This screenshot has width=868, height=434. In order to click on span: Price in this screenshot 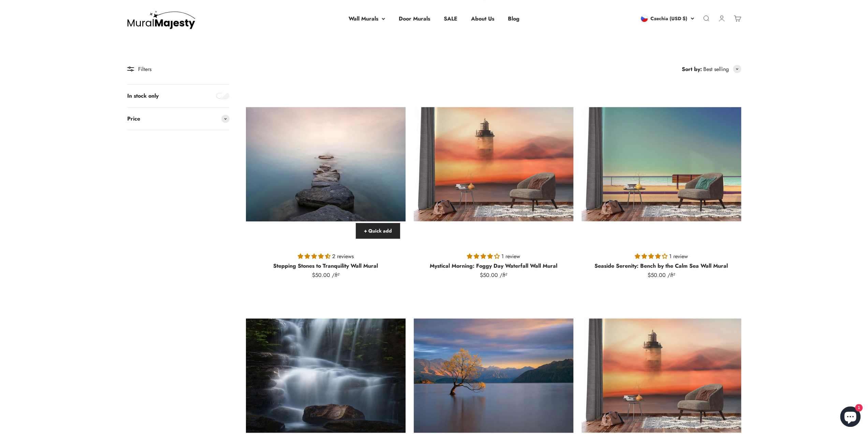, I will do `click(134, 119)`.